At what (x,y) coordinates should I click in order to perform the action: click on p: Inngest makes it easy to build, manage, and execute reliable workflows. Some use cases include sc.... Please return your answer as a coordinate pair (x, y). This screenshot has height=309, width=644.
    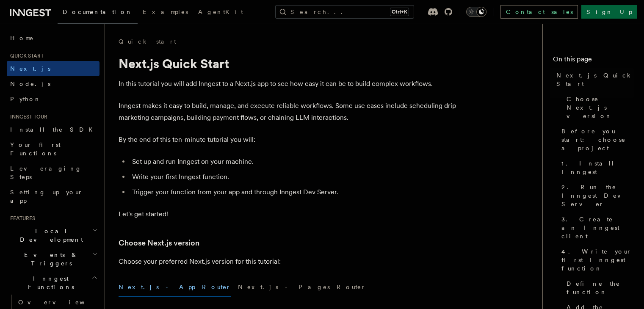
    Looking at the image, I should click on (288, 112).